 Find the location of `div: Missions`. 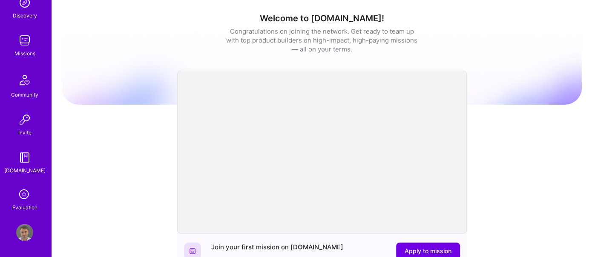

div: Missions is located at coordinates (25, 53).